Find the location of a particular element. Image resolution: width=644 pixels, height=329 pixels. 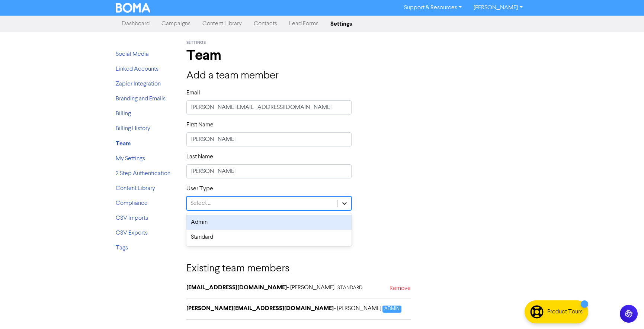

span: Settings is located at coordinates (196, 43).